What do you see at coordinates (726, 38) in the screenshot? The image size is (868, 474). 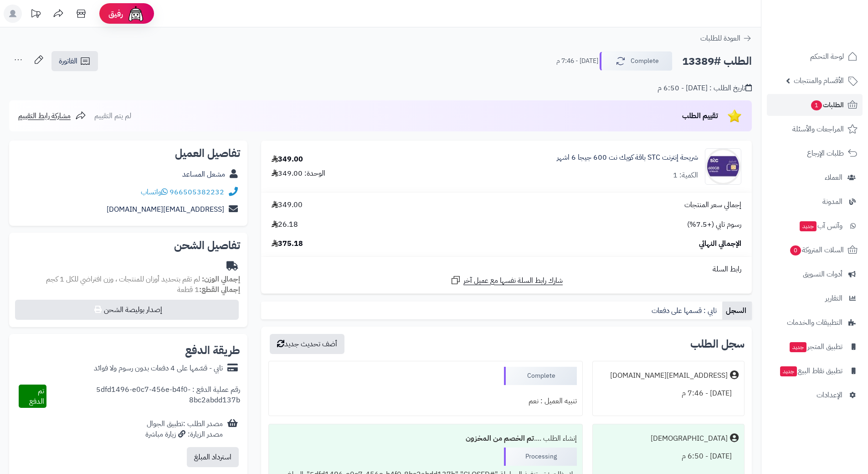 I see `a: العودة للطلبات` at bounding box center [726, 38].